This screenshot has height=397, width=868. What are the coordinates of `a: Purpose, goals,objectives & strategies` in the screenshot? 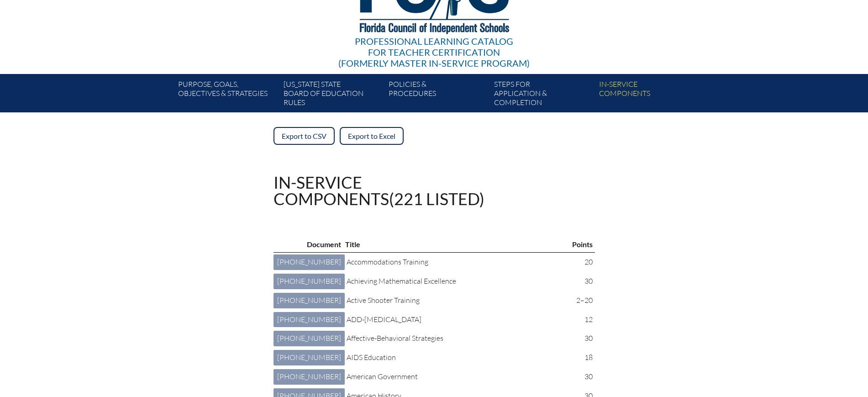 It's located at (227, 95).